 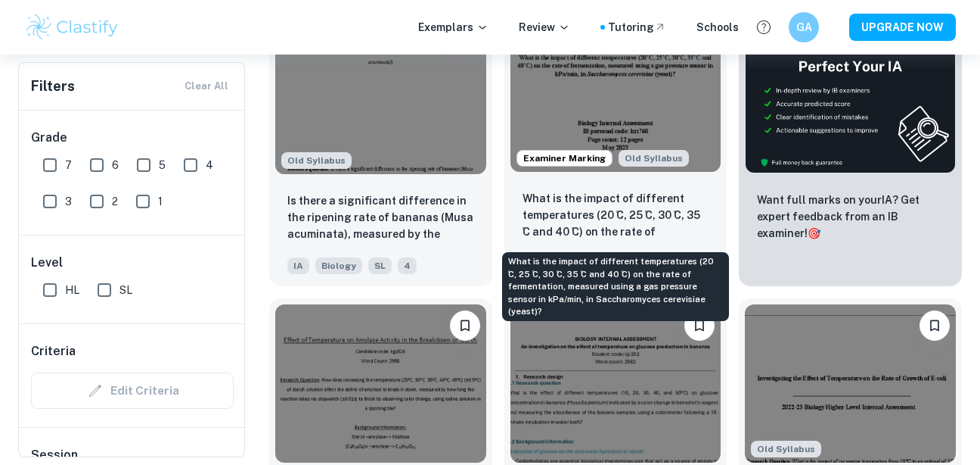 I want to click on span: HL, so click(x=72, y=290).